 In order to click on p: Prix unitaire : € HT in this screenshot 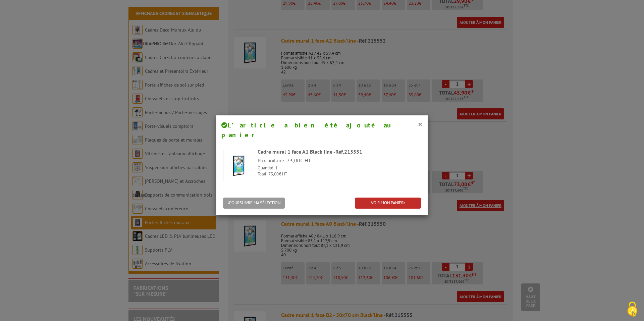, I will do `click(339, 160)`.